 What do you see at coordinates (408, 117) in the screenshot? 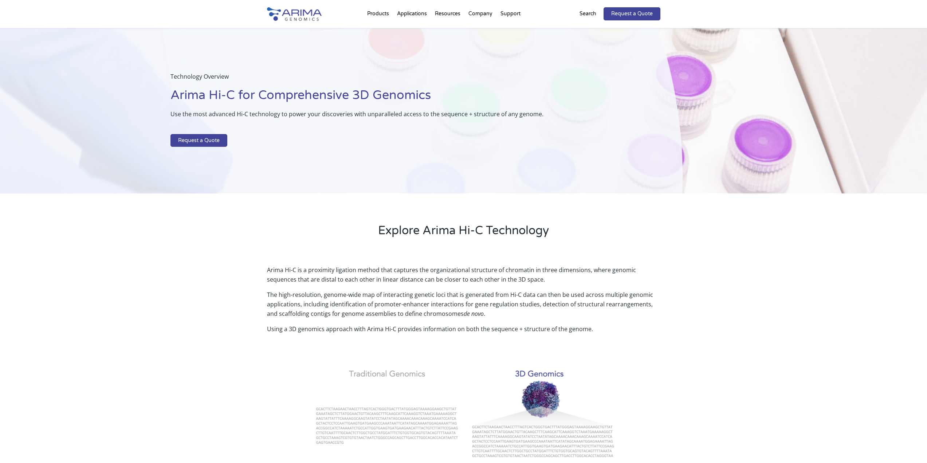
I see `p: Use the most advanced Hi-C technology to power your discoveries with unparalleled access to the s...` at bounding box center [408, 117].